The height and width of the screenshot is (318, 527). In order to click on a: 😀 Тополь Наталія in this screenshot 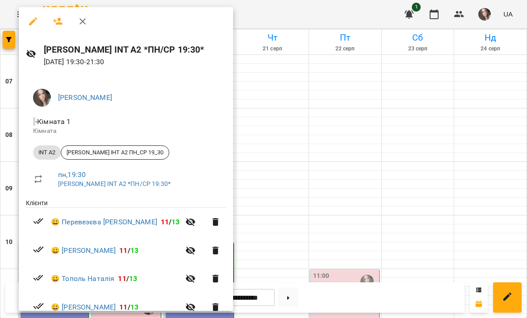, I will do `click(83, 279)`.